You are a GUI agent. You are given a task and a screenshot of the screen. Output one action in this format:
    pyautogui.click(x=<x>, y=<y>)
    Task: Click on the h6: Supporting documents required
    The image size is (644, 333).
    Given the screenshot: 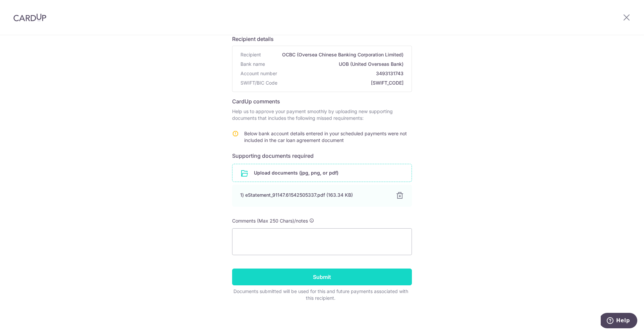 What is the action you would take?
    pyautogui.click(x=322, y=155)
    